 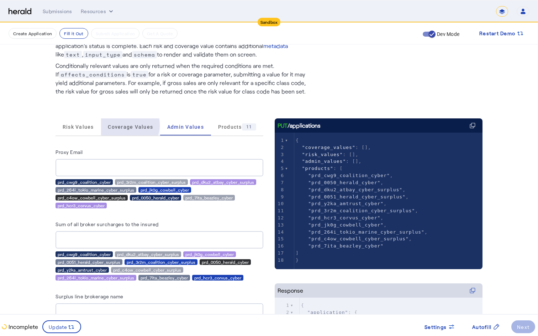 I want to click on span: text, so click(x=73, y=54).